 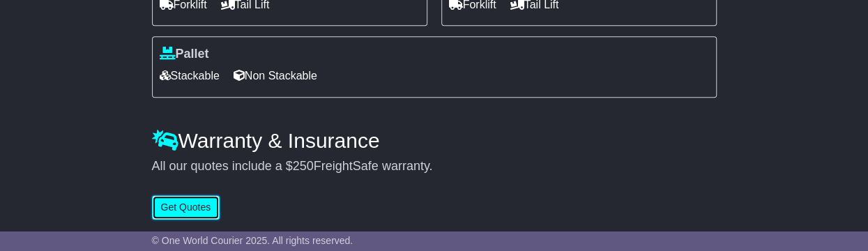 What do you see at coordinates (275, 76) in the screenshot?
I see `span: Non Stackable` at bounding box center [275, 76].